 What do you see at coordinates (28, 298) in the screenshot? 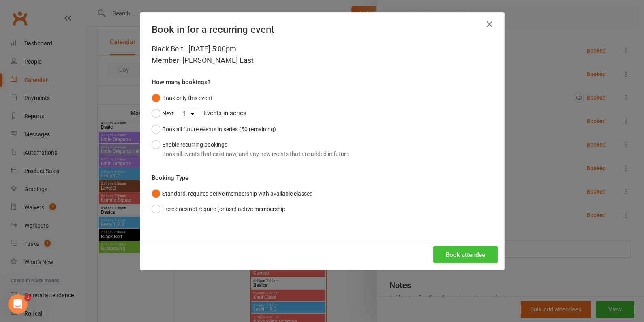
I see `span: 1` at bounding box center [28, 298].